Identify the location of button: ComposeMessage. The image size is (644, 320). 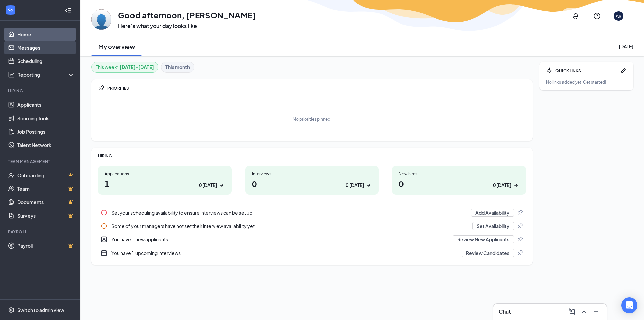
(572, 312).